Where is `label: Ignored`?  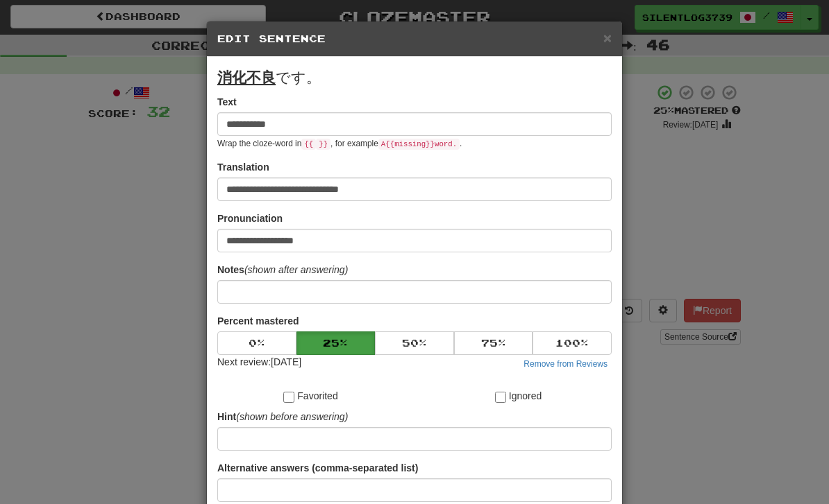
label: Ignored is located at coordinates (518, 396).